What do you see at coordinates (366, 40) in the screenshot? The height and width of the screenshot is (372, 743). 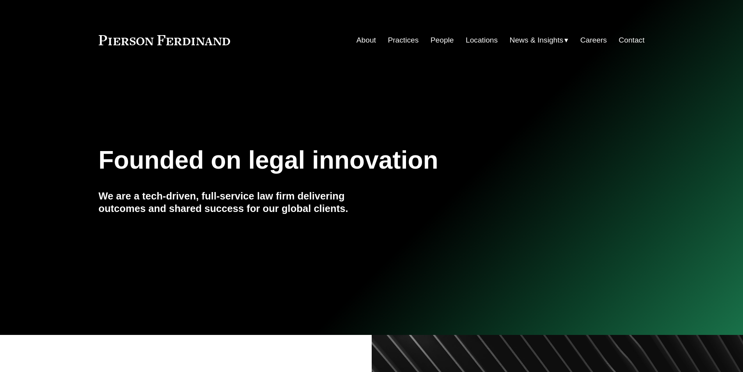 I see `a: About` at bounding box center [366, 40].